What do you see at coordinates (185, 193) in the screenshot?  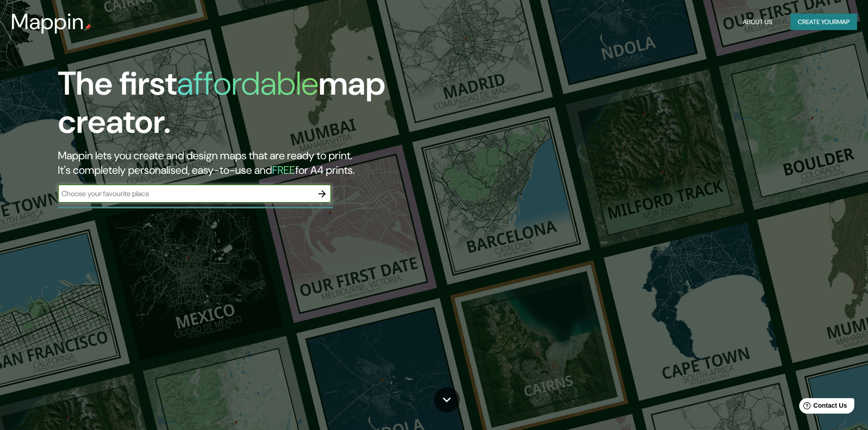 I see `input: Choose your favourite place` at bounding box center [185, 193].